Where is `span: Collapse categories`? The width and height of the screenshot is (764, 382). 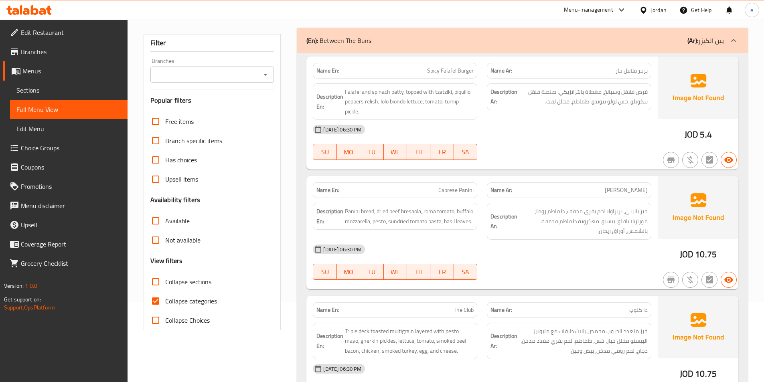 span: Collapse categories is located at coordinates (191, 301).